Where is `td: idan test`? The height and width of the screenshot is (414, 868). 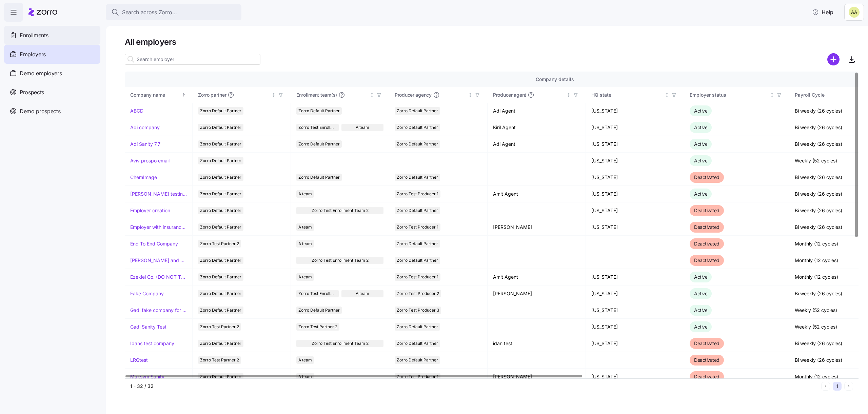 td: idan test is located at coordinates (537, 344).